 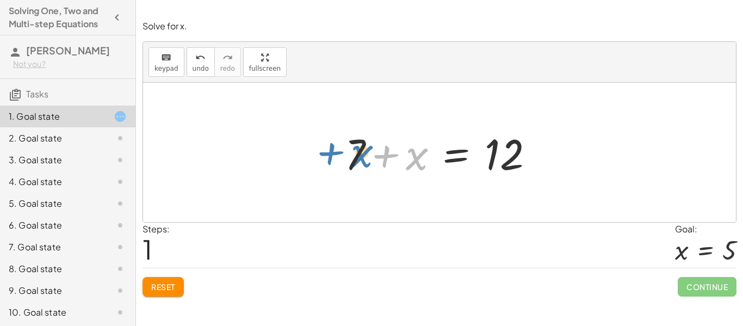 I want to click on div: 8. Goal state, so click(x=52, y=269).